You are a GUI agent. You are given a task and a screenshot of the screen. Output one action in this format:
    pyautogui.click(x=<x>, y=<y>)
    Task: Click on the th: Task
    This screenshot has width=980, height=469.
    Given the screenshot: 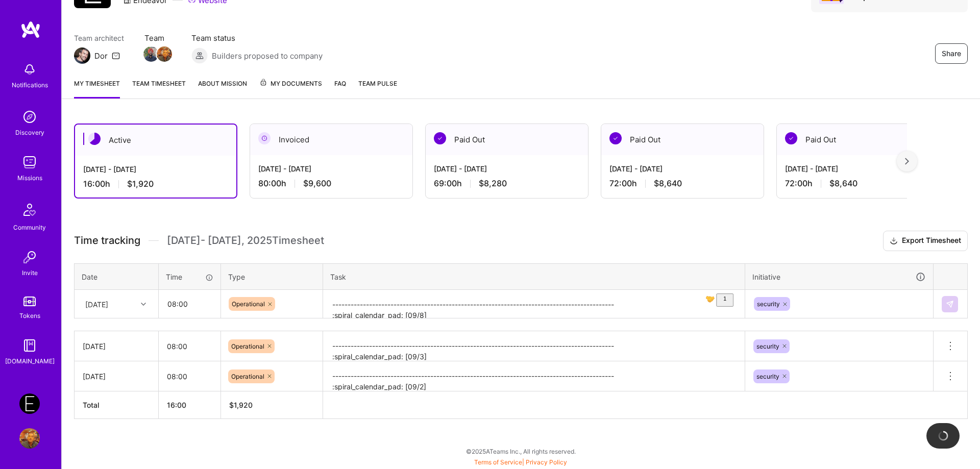 What is the action you would take?
    pyautogui.click(x=534, y=277)
    